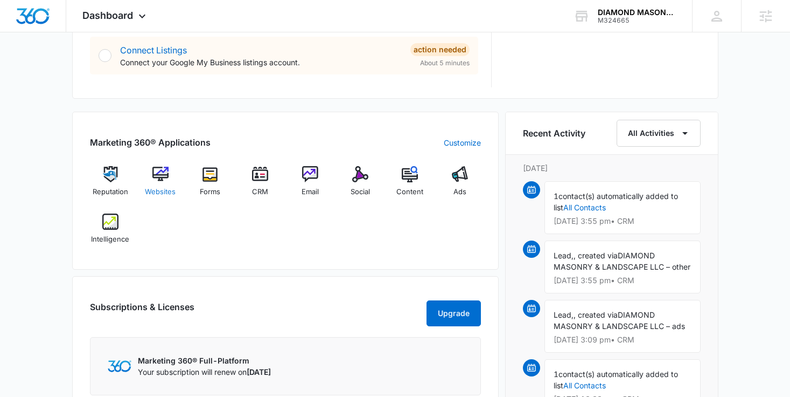 Image resolution: width=790 pixels, height=397 pixels. Describe the element at coordinates (210, 192) in the screenshot. I see `span: Forms` at that location.